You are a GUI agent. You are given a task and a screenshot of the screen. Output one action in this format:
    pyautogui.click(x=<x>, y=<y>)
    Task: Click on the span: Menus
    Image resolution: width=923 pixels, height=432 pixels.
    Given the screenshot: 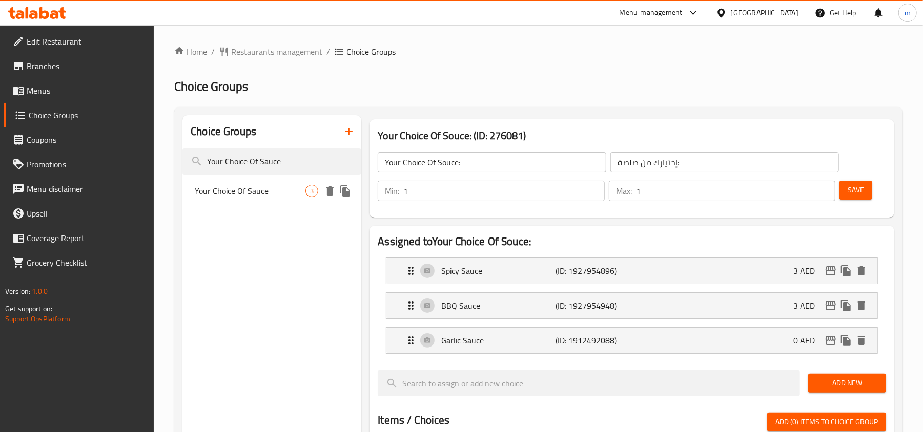 What is the action you would take?
    pyautogui.click(x=86, y=91)
    